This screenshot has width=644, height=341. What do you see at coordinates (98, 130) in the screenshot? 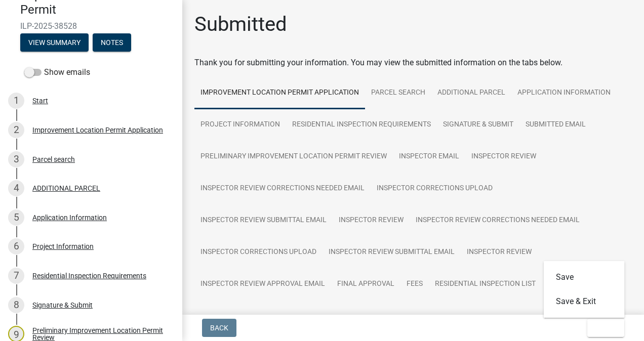
I see `div: Improvement Location Permit Application` at bounding box center [98, 130].